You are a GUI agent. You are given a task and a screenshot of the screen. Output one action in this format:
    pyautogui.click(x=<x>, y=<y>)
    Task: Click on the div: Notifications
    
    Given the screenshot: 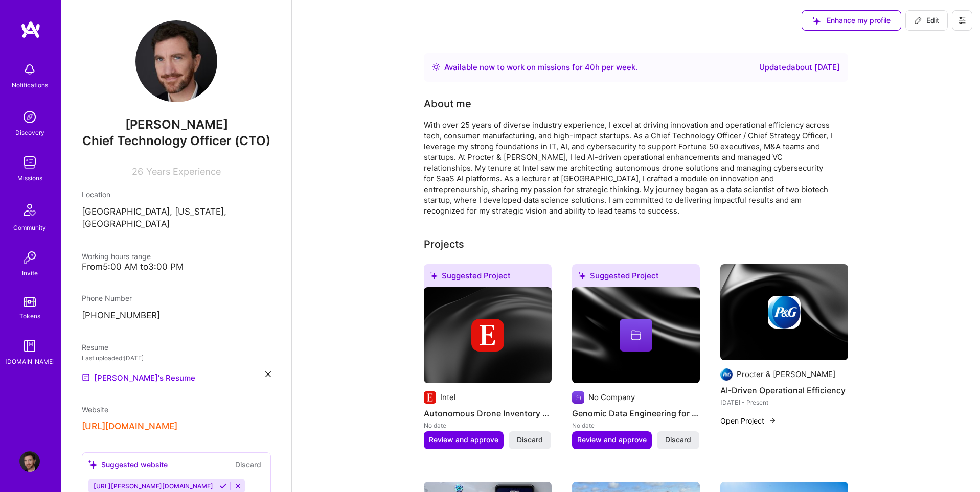 What is the action you would take?
    pyautogui.click(x=30, y=85)
    